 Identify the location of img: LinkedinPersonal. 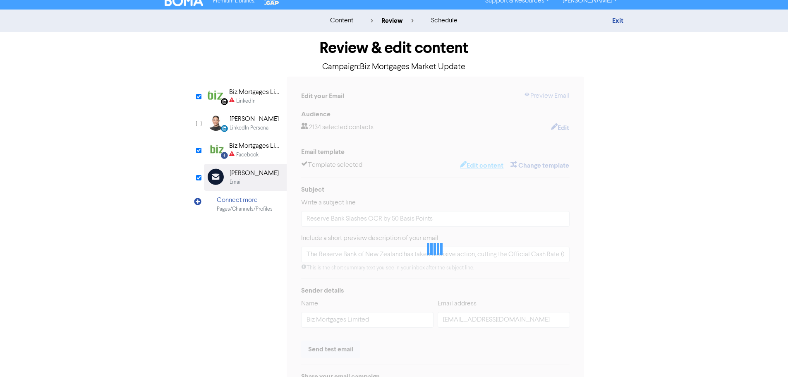
(216, 122).